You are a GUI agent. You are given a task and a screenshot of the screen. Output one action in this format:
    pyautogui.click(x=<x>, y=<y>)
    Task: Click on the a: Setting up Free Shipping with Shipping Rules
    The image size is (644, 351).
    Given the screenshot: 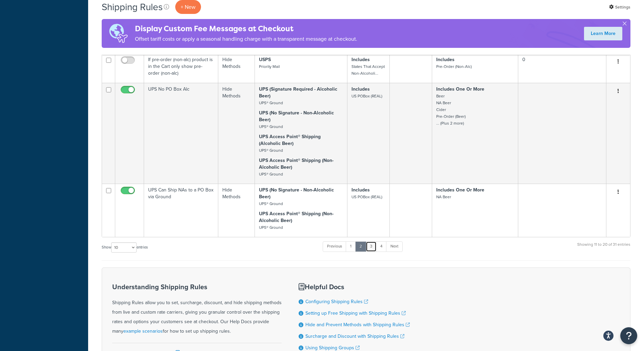 What is the action you would take?
    pyautogui.click(x=355, y=313)
    